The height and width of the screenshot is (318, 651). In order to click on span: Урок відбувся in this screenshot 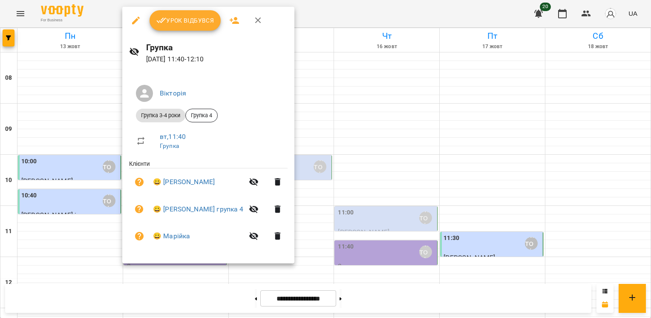, I will do `click(185, 20)`.